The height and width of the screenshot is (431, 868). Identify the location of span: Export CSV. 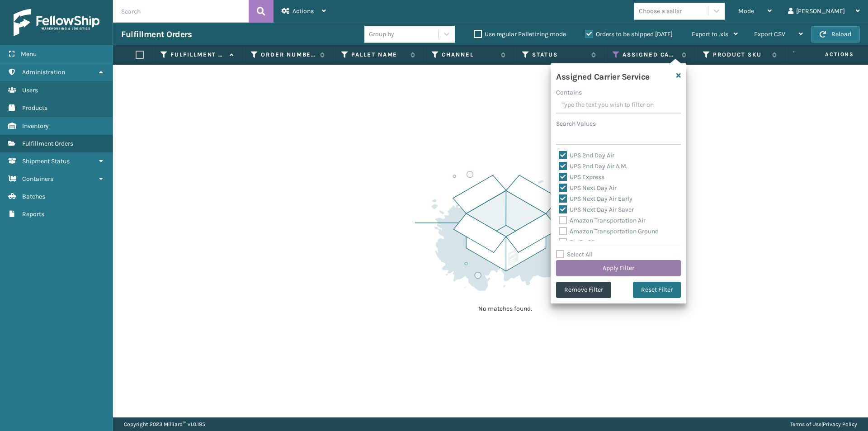
(769, 34).